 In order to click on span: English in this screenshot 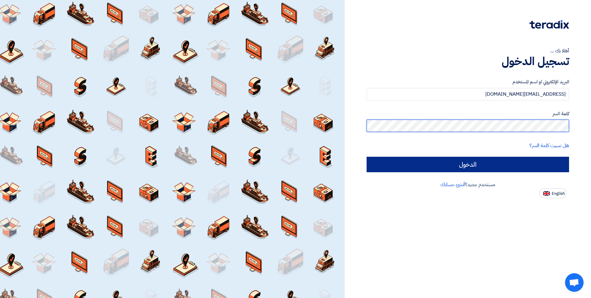, I will do `click(559, 193)`.